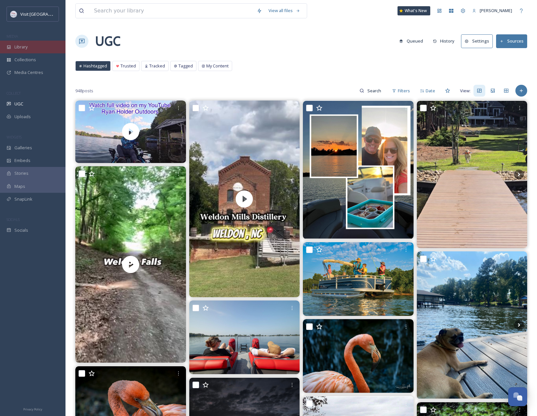 The width and height of the screenshot is (537, 416). What do you see at coordinates (21, 173) in the screenshot?
I see `span: Stories` at bounding box center [21, 173].